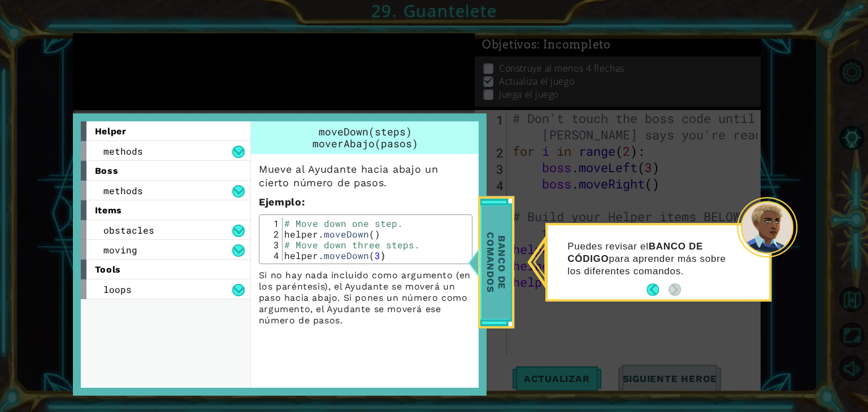  I want to click on div: items, so click(166, 210).